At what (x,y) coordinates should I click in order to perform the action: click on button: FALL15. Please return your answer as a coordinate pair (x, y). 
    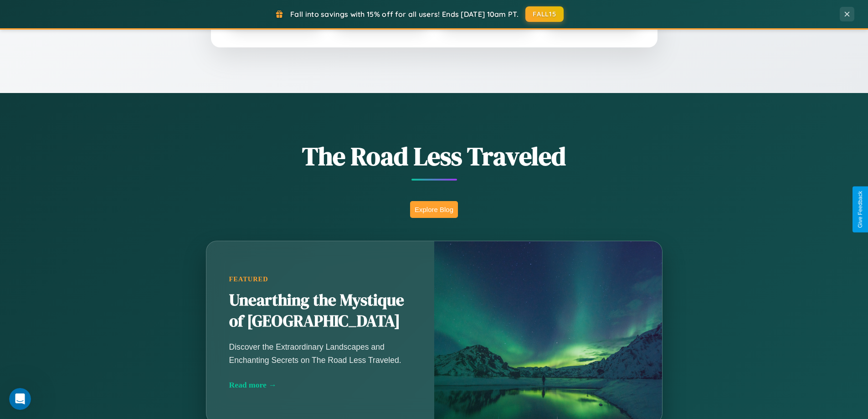
    Looking at the image, I should click on (545, 14).